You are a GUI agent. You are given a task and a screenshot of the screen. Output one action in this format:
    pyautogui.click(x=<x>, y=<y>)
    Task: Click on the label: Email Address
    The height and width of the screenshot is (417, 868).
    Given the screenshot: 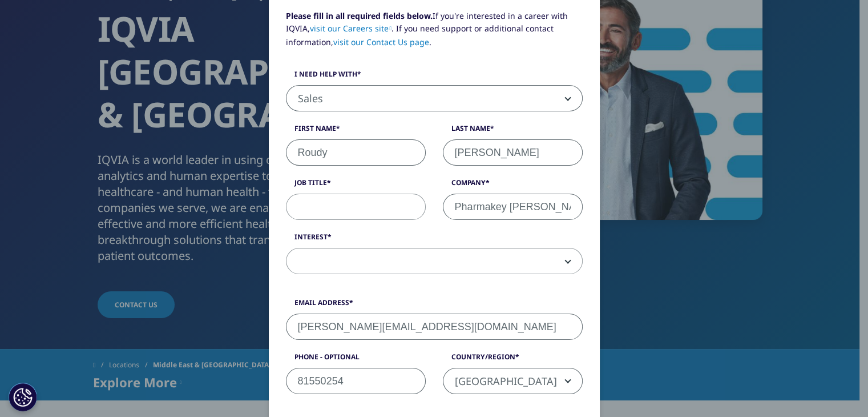 What is the action you would take?
    pyautogui.click(x=435, y=305)
    